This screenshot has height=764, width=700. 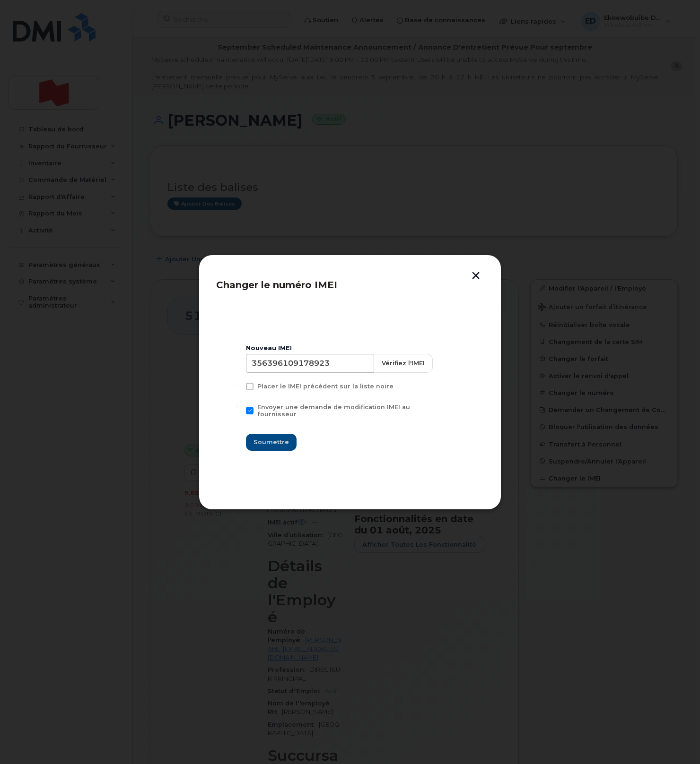 What do you see at coordinates (270, 442) in the screenshot?
I see `span: Soumettre` at bounding box center [270, 442].